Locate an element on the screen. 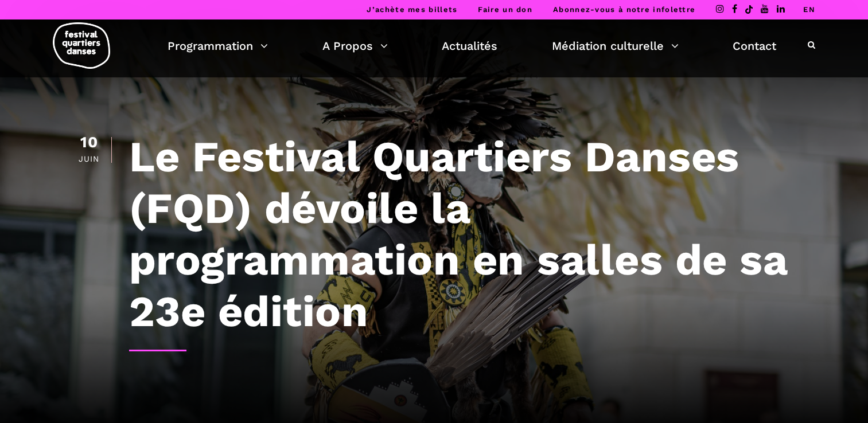  a: Actualités is located at coordinates (469, 46).